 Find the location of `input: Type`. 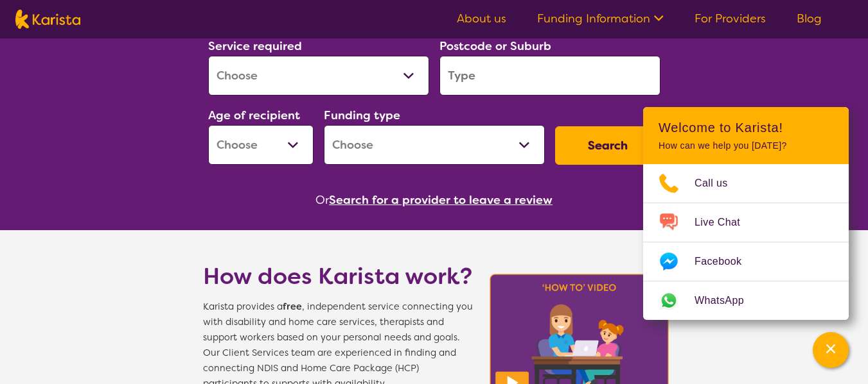

input: Type is located at coordinates (550, 75).